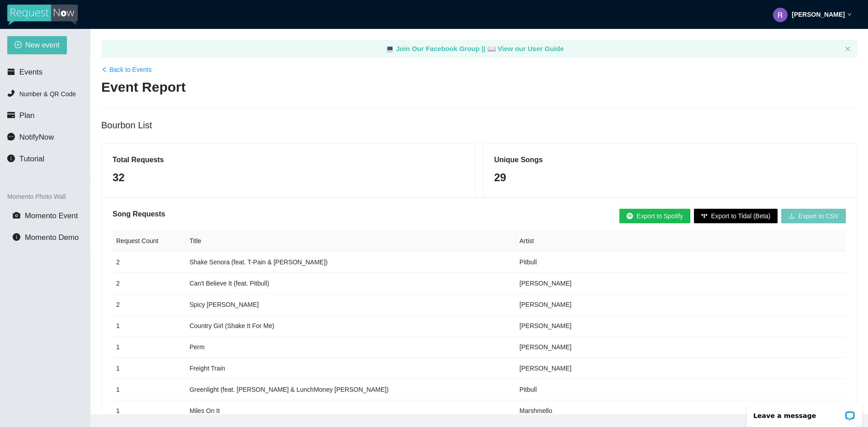  I want to click on p: Leave a message, so click(57, 17).